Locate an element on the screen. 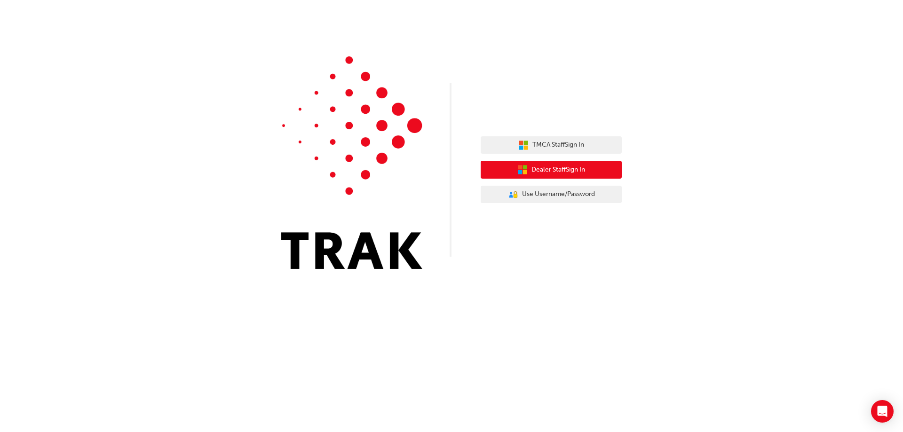  span: Use Username/Password is located at coordinates (558, 194).